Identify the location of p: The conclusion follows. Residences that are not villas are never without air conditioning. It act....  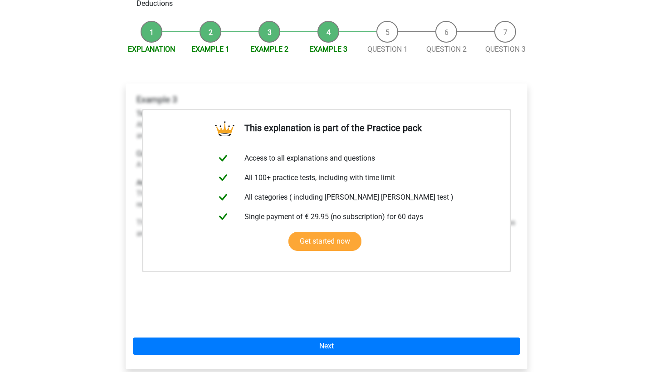
(327, 194).